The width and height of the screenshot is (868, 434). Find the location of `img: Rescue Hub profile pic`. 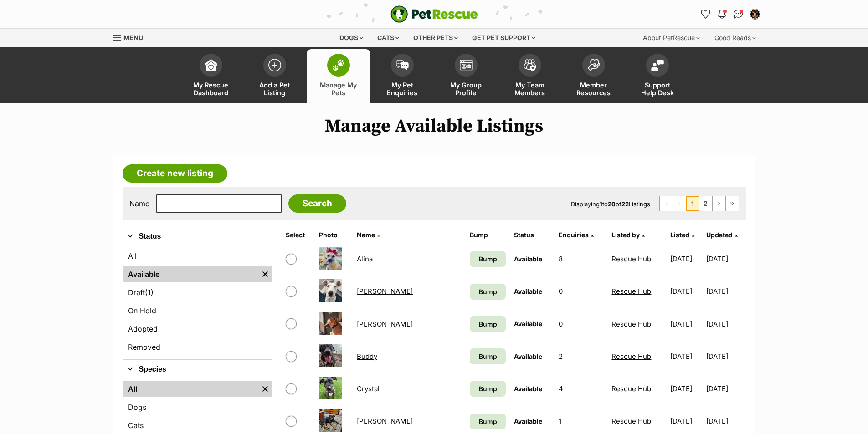

img: Rescue Hub profile pic is located at coordinates (755, 14).